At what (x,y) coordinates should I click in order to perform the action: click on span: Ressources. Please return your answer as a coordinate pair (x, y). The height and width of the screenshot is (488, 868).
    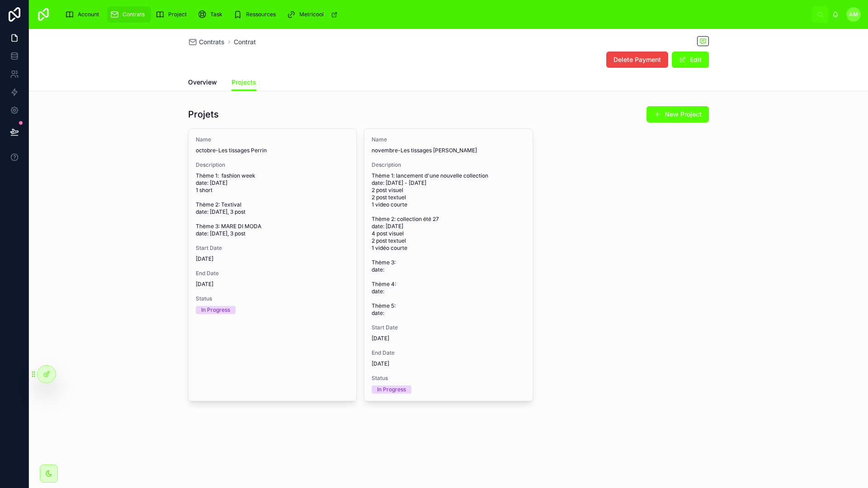
    Looking at the image, I should click on (260, 15).